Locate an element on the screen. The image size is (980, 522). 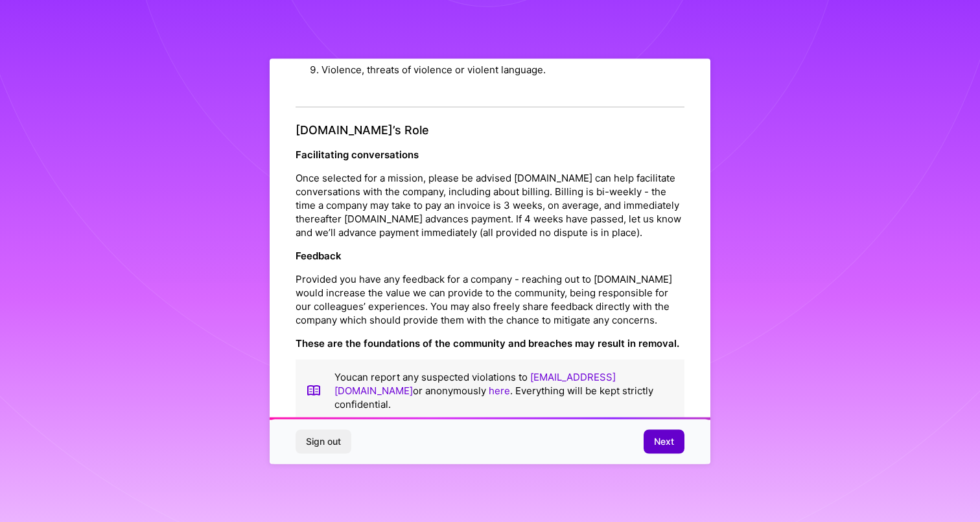
img: book icon is located at coordinates (314, 390).